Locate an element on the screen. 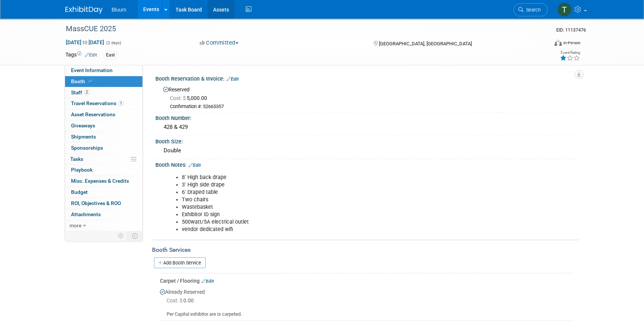  img: ExhibitDay is located at coordinates (84, 10).